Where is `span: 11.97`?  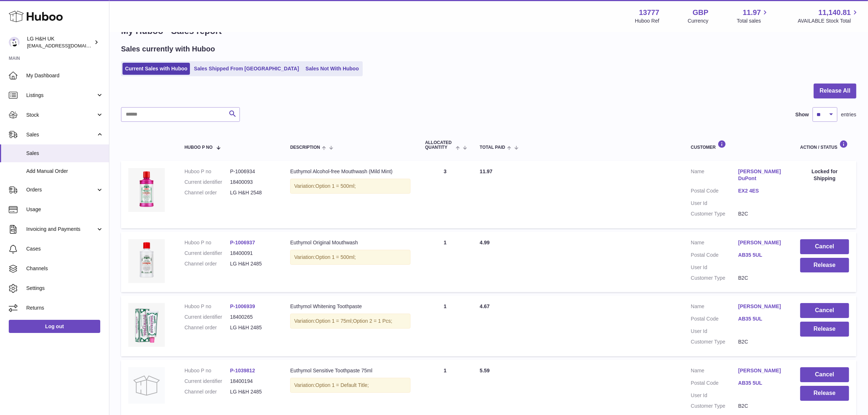
span: 11.97 is located at coordinates (752, 12).